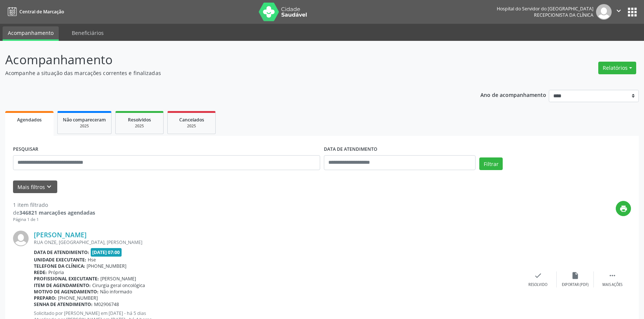 The height and width of the screenshot is (319, 644). Describe the element at coordinates (66, 279) in the screenshot. I see `b: Profissional executante:` at that location.